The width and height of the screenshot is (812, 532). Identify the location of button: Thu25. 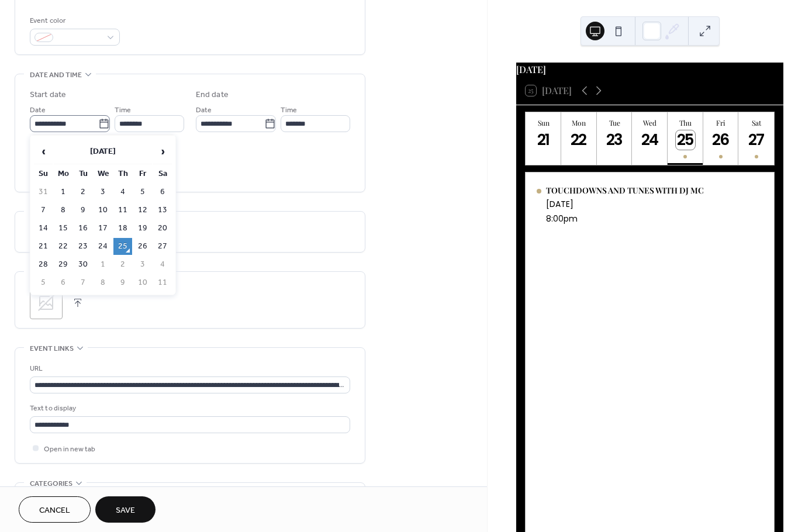
(686, 138).